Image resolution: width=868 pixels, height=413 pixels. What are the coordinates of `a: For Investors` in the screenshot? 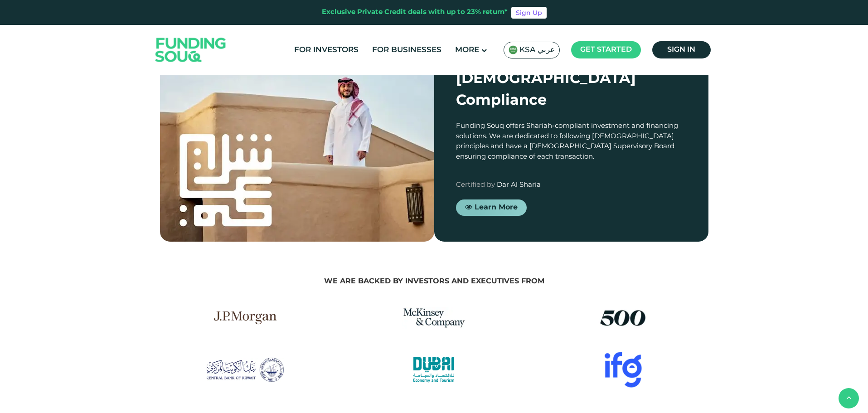 It's located at (326, 50).